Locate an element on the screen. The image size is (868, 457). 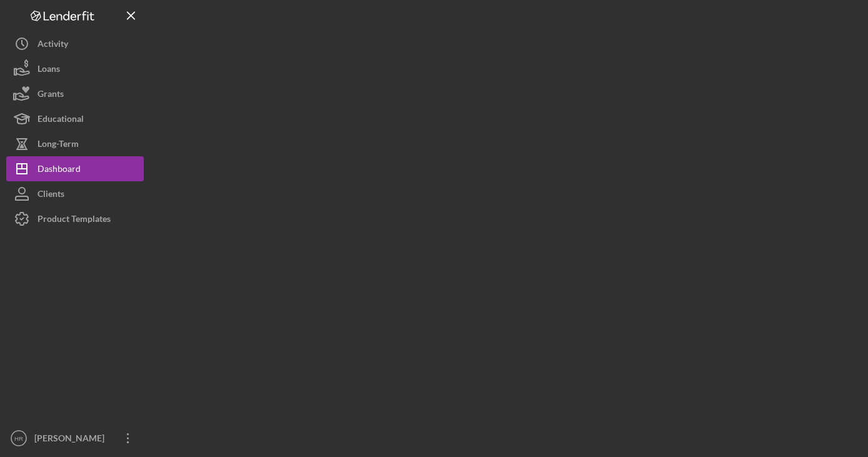
div: Dashboard is located at coordinates (59, 170).